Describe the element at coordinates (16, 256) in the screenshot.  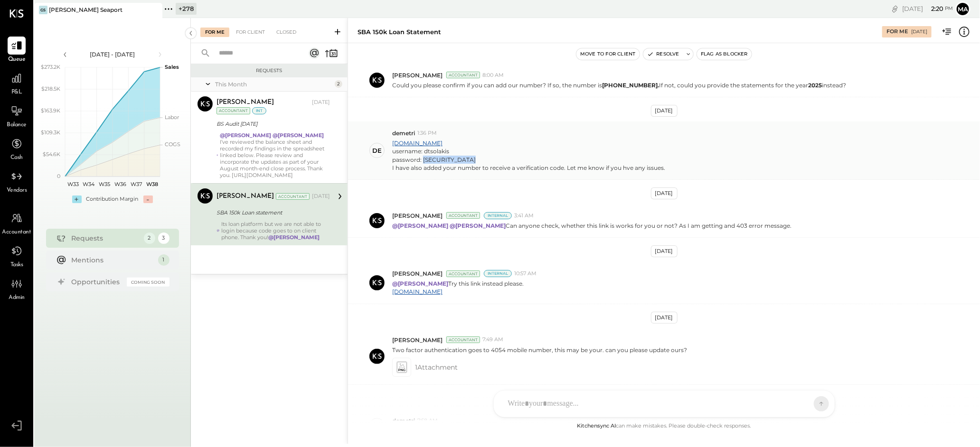
I see `a: Tasks` at that location.